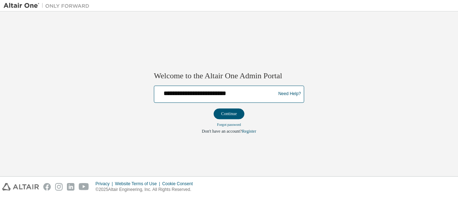 Image resolution: width=458 pixels, height=197 pixels. Describe the element at coordinates (47, 187) in the screenshot. I see `img: facebook.svg` at that location.